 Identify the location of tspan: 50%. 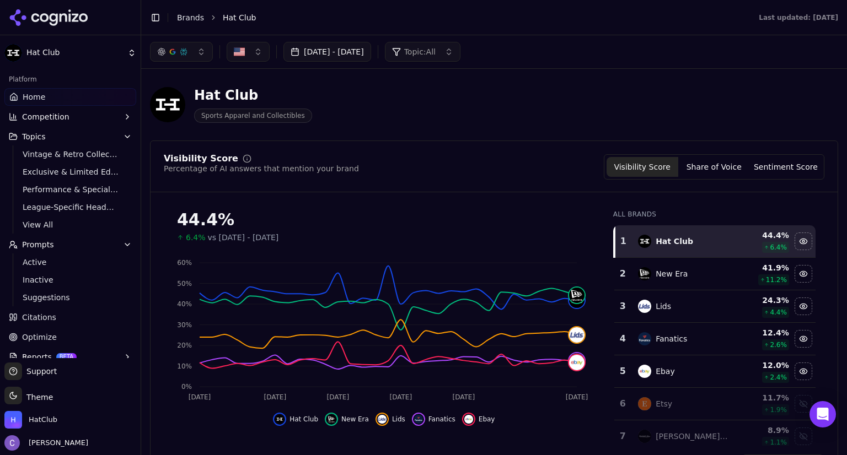
(184, 284).